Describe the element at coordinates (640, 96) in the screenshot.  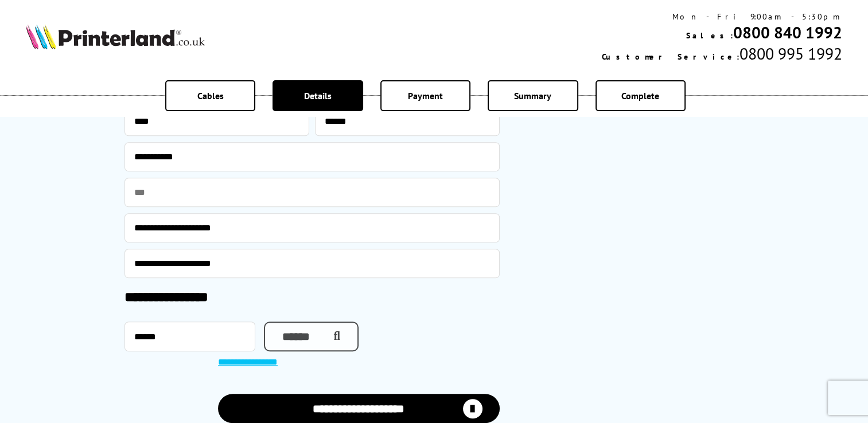
I see `span: Complete` at that location.